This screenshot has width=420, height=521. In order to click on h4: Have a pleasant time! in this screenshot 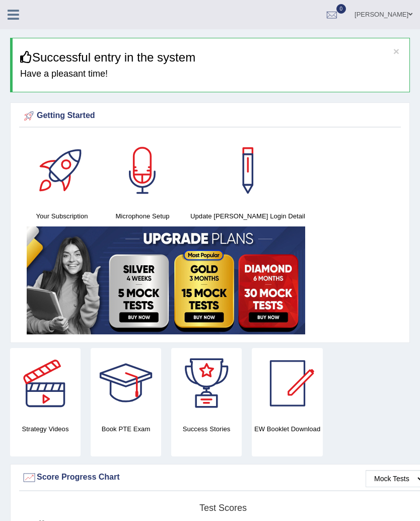, I will do `click(211, 74)`.